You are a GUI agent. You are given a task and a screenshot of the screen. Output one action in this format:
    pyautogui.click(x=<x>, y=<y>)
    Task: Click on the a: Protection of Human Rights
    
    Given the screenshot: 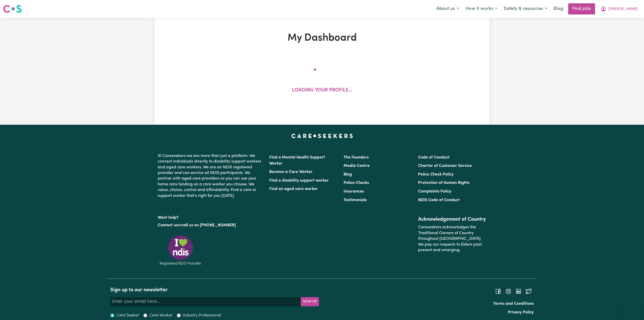 What is the action you would take?
    pyautogui.click(x=444, y=183)
    